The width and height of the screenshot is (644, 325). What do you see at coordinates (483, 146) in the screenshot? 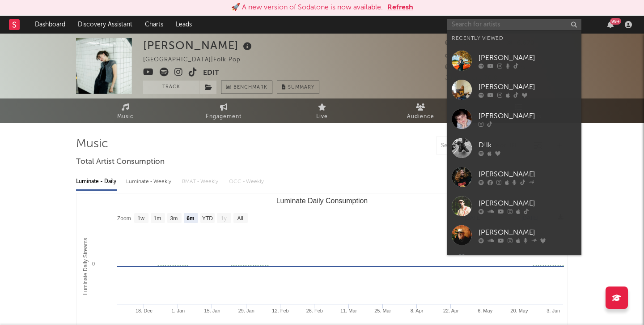
I see `input: Search by song name or URL` at bounding box center [483, 146].